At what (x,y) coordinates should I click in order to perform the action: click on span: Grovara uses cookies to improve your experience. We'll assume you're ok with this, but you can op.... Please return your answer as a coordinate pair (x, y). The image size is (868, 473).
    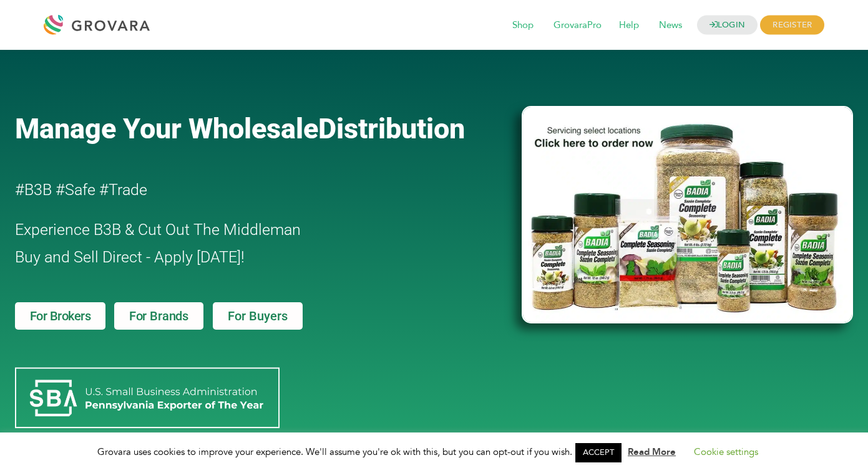
    Looking at the image, I should click on (434, 452).